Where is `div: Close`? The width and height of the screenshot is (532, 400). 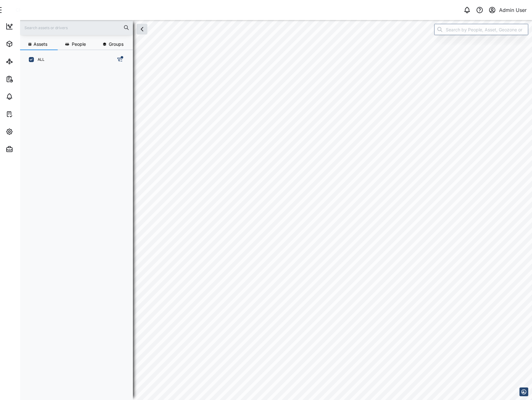
div: Close is located at coordinates (21, 10).